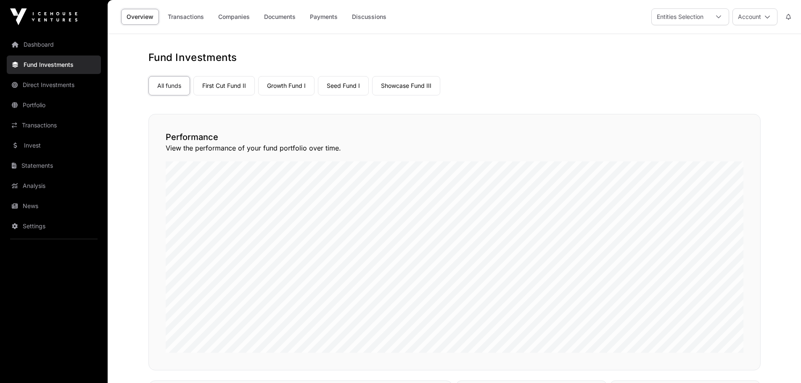  Describe the element at coordinates (280, 17) in the screenshot. I see `a: Documents` at that location.